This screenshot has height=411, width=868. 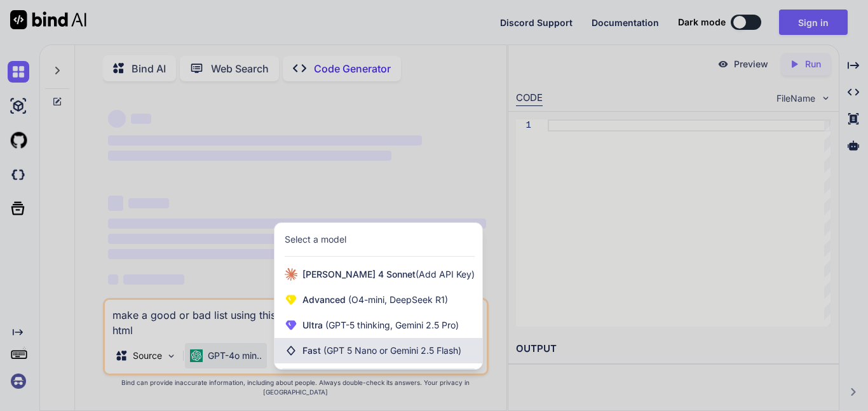 I want to click on span: (Add API Key), so click(x=444, y=274).